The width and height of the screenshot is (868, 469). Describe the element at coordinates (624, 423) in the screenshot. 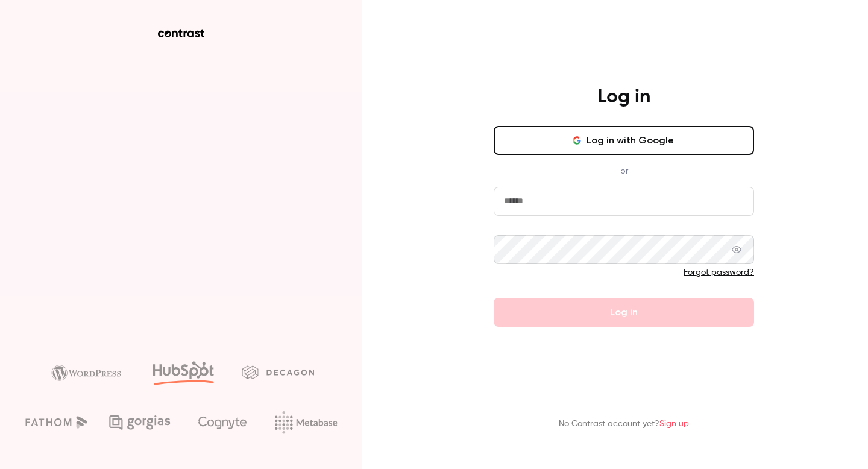

I see `p: No Contrast account yet?` at that location.